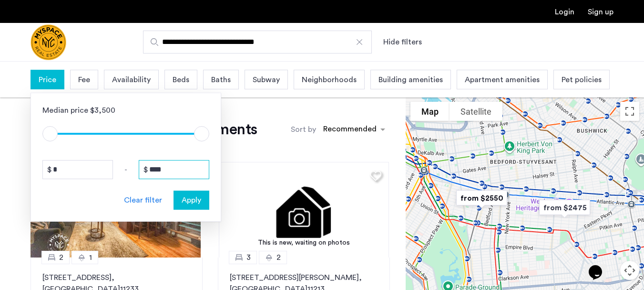 The height and width of the screenshot is (290, 644). Describe the element at coordinates (143, 200) in the screenshot. I see `div: Clear filter` at that location.